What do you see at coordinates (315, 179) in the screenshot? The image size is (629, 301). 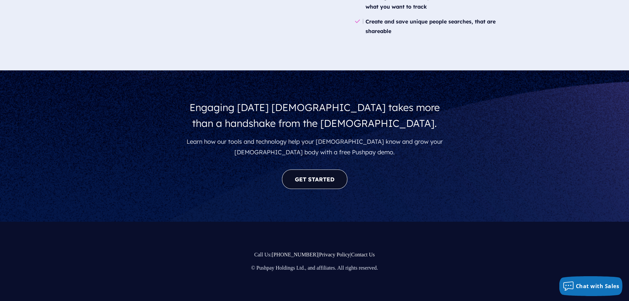 I see `a: GET STARTED` at bounding box center [315, 179].